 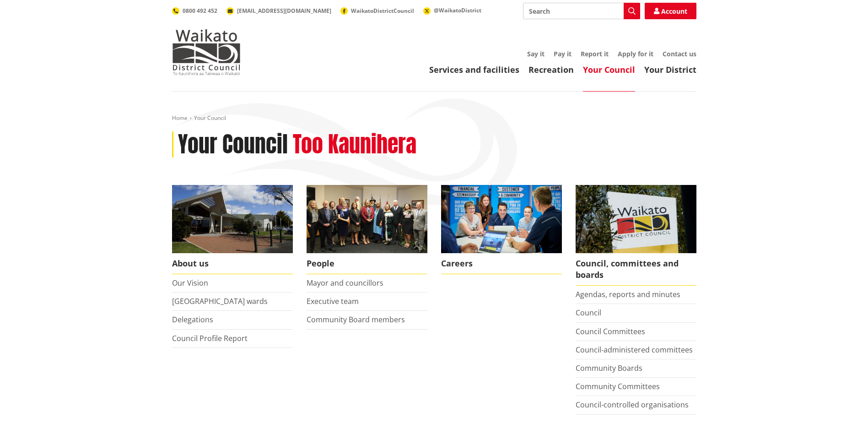 What do you see at coordinates (501, 263) in the screenshot?
I see `span: Careers` at bounding box center [501, 263].